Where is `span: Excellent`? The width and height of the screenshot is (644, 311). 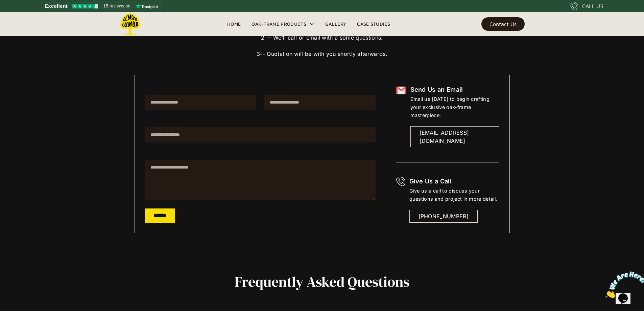
span: Excellent is located at coordinates (56, 6).